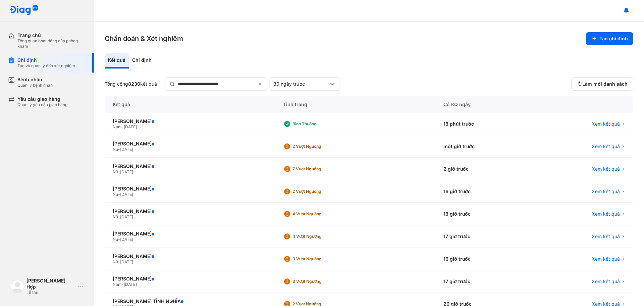 The width and height of the screenshot is (644, 306). I want to click on div: 18 phút trước, so click(485, 124).